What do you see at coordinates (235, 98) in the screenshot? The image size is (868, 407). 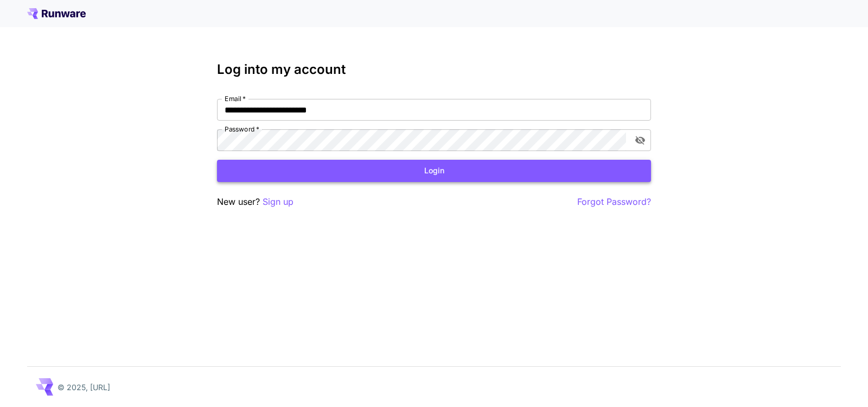 I see `label: Email` at bounding box center [235, 98].